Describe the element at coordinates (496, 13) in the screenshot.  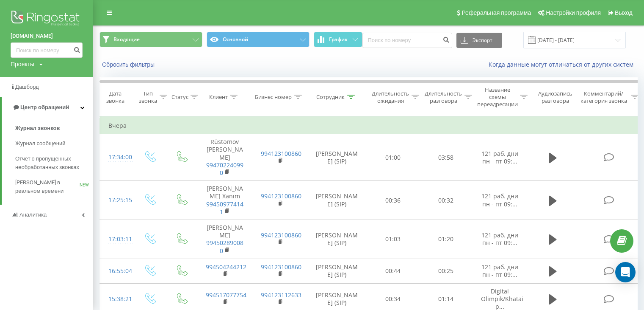
I see `span: Реферальная программа` at that location.